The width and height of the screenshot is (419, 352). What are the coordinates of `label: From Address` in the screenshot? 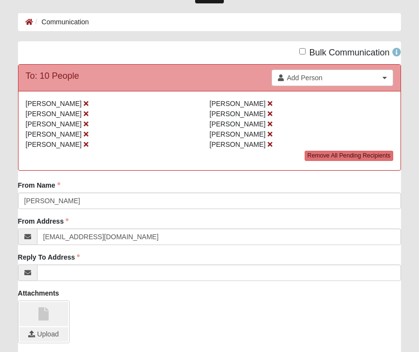 It's located at (43, 221).